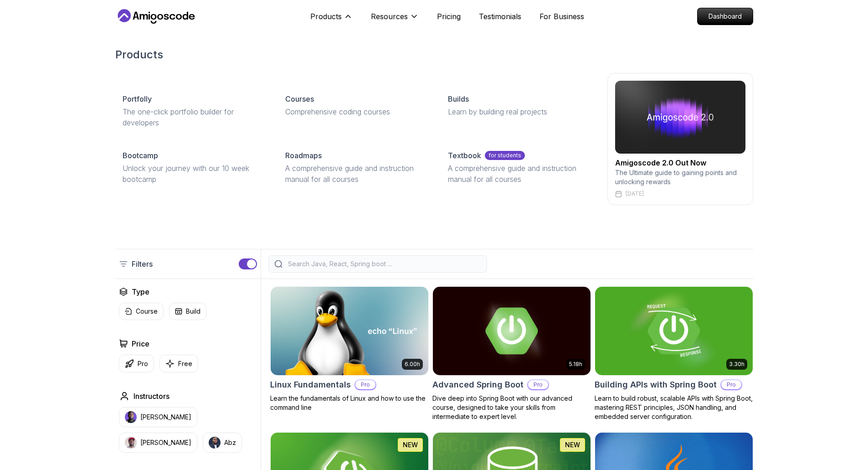  Describe the element at coordinates (179, 363) in the screenshot. I see `button: Free` at that location.